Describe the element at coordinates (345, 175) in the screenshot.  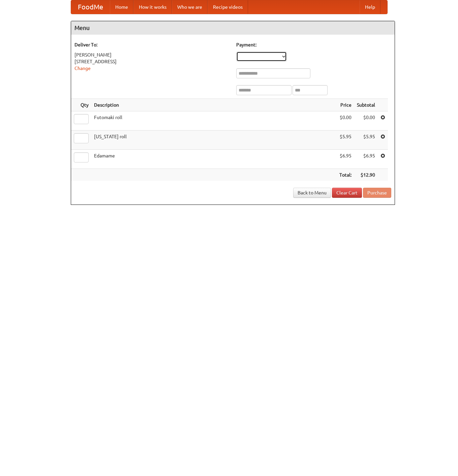
I see `th: Total:` at that location.